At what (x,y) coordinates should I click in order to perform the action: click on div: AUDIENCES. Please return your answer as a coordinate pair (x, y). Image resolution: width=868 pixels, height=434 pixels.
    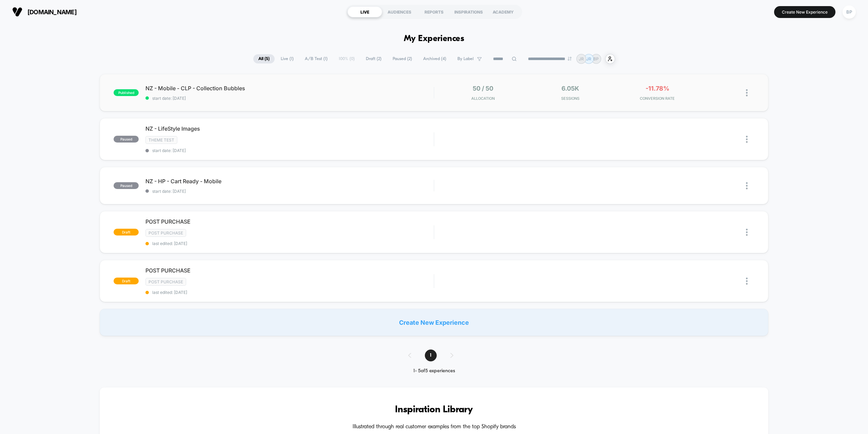
    Looking at the image, I should click on (400, 12).